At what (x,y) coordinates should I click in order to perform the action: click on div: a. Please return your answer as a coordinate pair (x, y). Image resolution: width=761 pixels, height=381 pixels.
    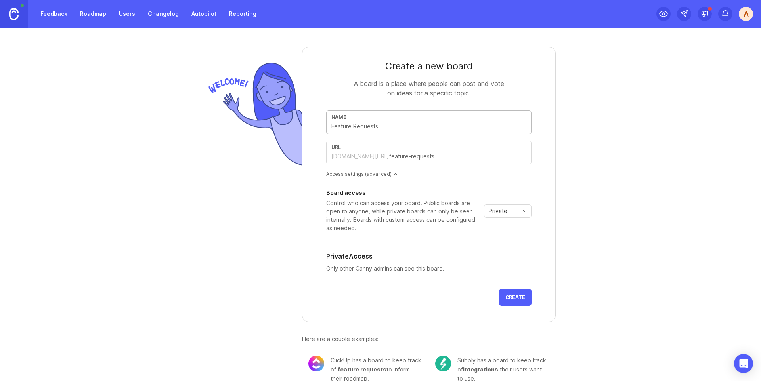
    Looking at the image, I should click on (746, 14).